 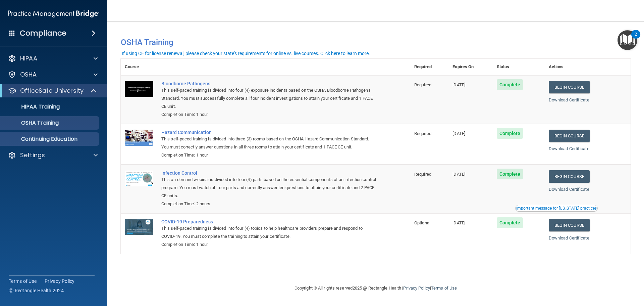 I want to click on button: If using CE for license renewal, please check your state's requirements for online vs. live cours..., so click(x=246, y=53).